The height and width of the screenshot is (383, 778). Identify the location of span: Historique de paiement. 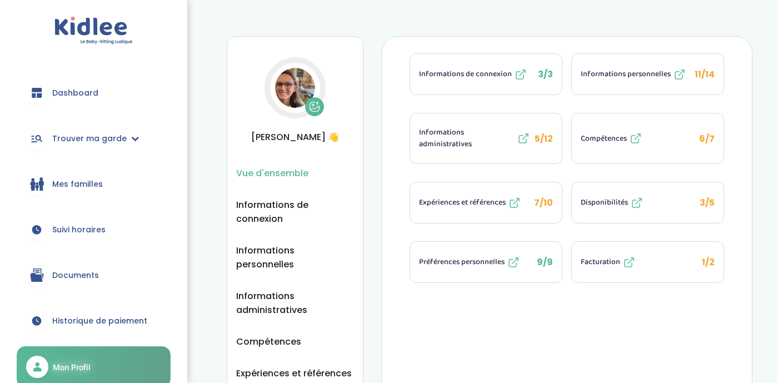
(99, 321).